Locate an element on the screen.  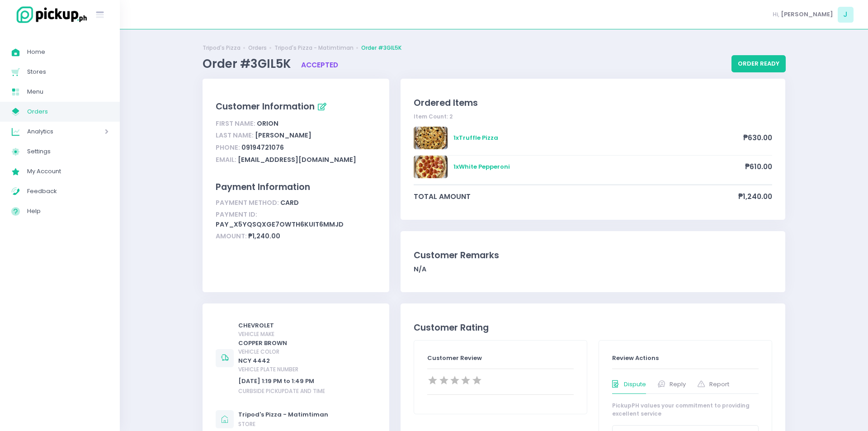
div: 09194721076 is located at coordinates (296, 148).